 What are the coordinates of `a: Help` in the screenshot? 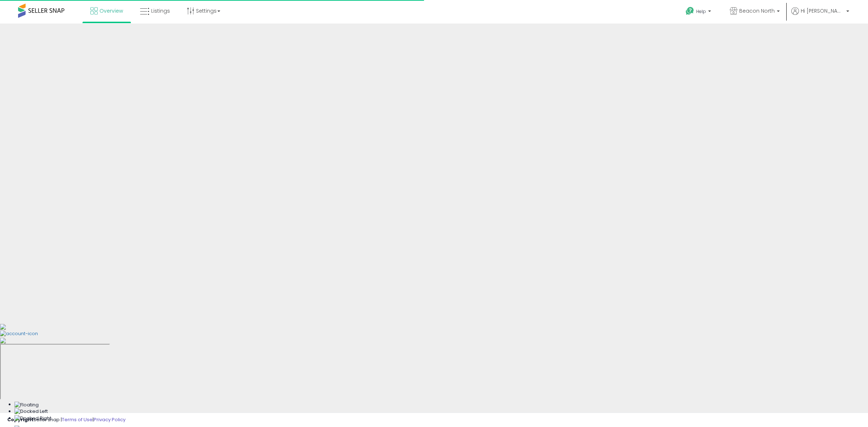 It's located at (699, 13).